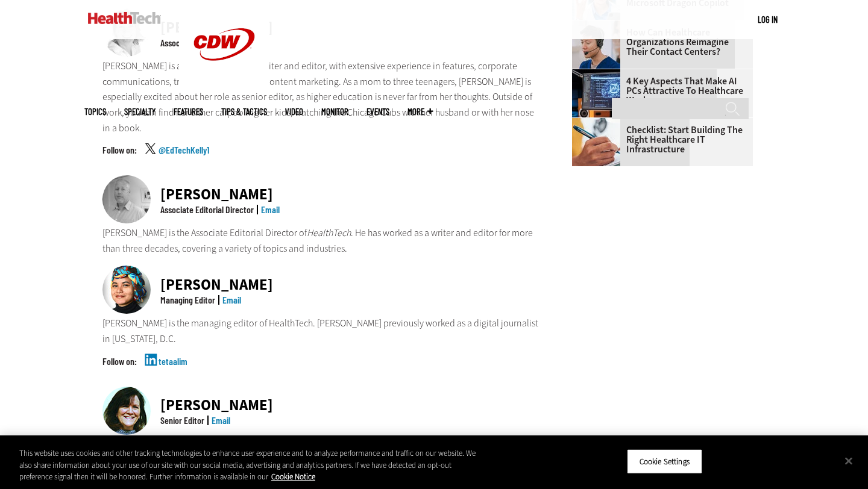  What do you see at coordinates (182, 420) in the screenshot?
I see `div: Senior Editor` at bounding box center [182, 420].